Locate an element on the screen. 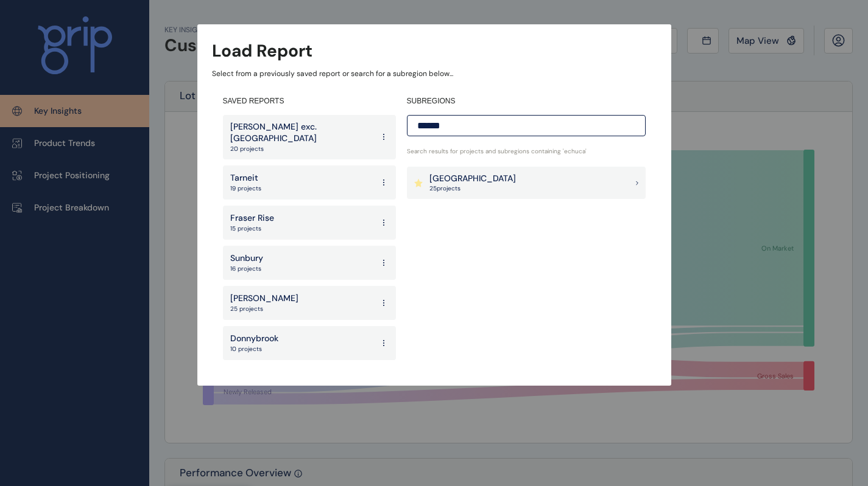  p: Select from a previously saved report or search for a subregion below... is located at coordinates (434, 73).